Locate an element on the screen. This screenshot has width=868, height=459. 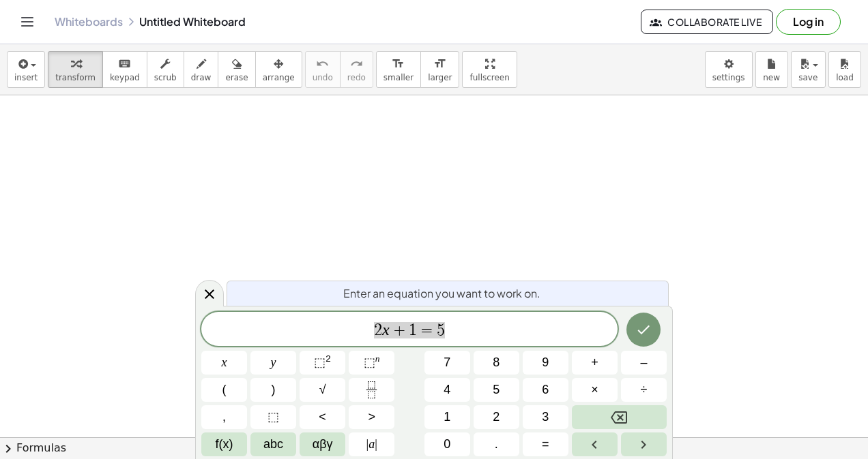
button: draw is located at coordinates (202, 70).